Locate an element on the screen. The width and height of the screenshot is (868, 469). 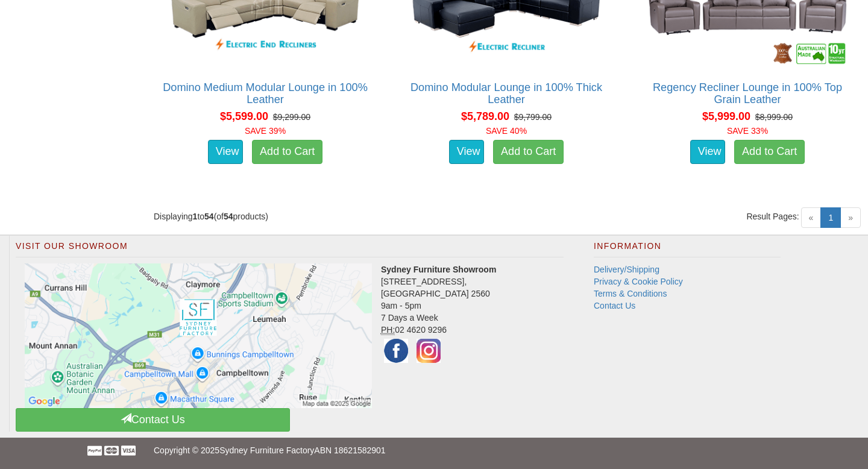
img: Facebook is located at coordinates (396, 351).